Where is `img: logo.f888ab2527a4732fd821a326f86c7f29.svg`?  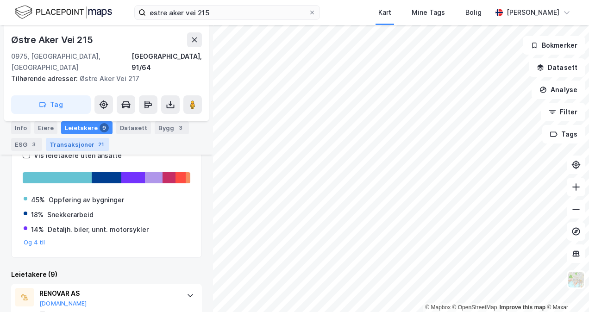
img: logo.f888ab2527a4732fd821a326f86c7f29.svg is located at coordinates (63, 12).